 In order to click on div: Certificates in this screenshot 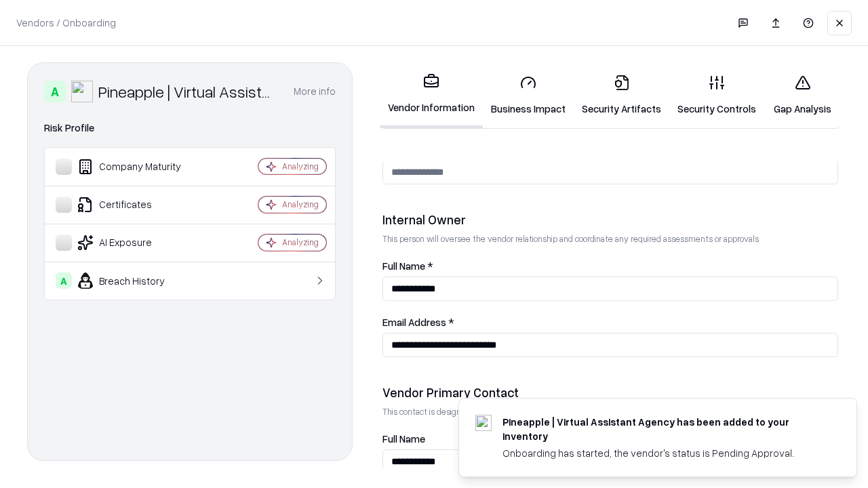, I will do `click(137, 204)`.